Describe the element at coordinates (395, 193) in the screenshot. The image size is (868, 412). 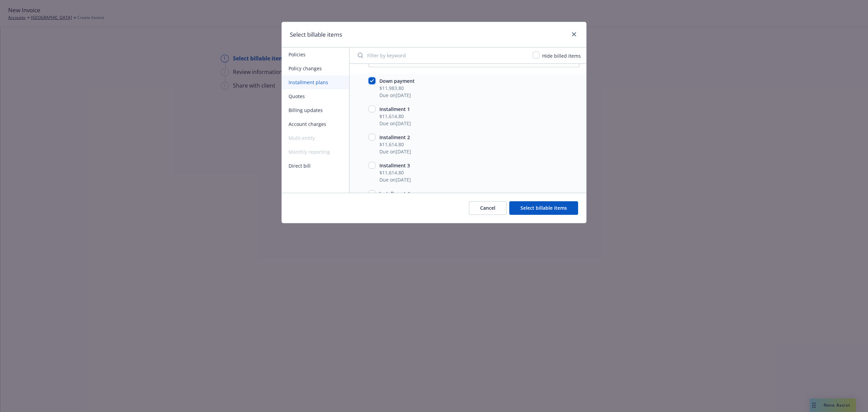
I see `button: Installment 4` at that location.